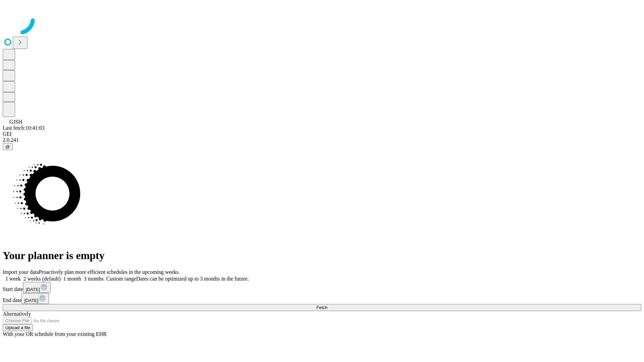 This screenshot has height=362, width=644. What do you see at coordinates (17, 313) in the screenshot?
I see `span: Alternatively` at bounding box center [17, 313].